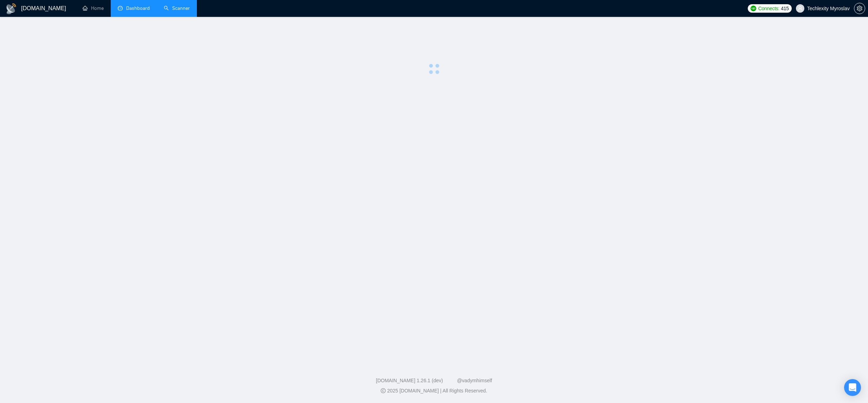 This screenshot has width=868, height=403. What do you see at coordinates (859, 9) in the screenshot?
I see `span: setting` at bounding box center [859, 9].